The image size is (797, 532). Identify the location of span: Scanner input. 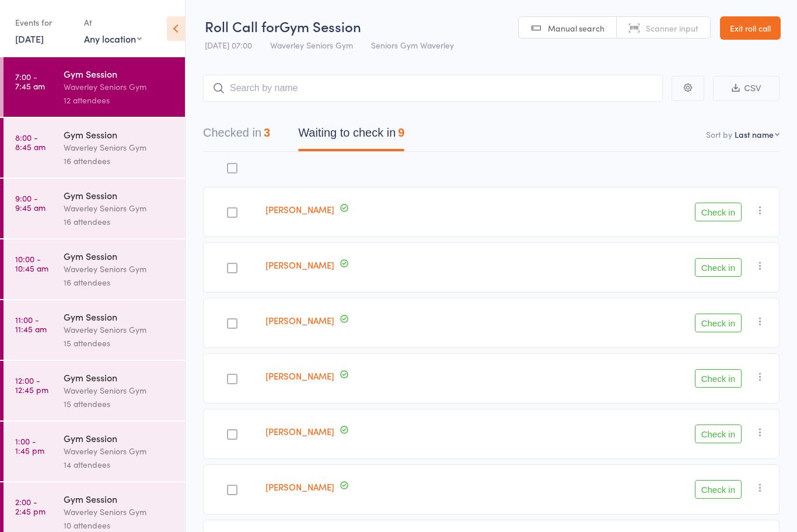
(673, 28).